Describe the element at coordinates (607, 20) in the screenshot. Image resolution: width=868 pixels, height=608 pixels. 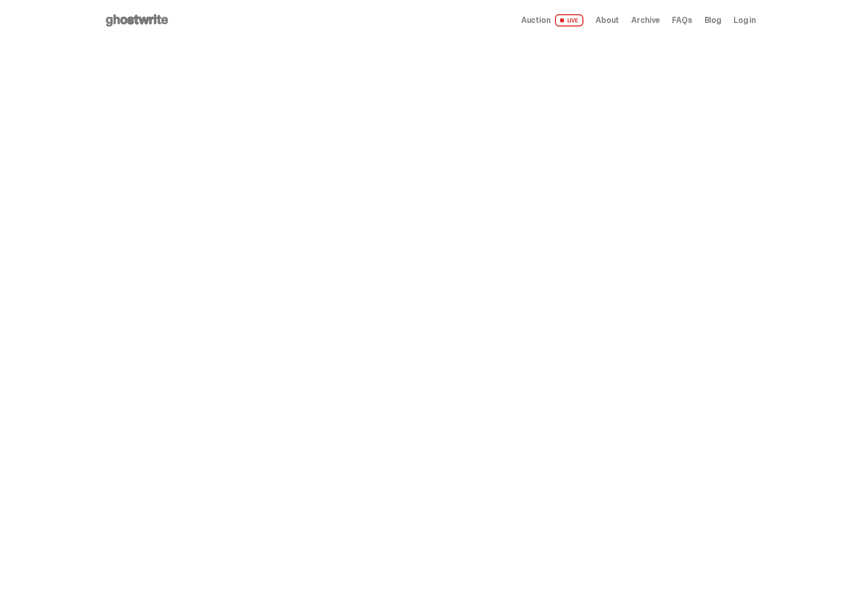
I see `span: About` at that location.